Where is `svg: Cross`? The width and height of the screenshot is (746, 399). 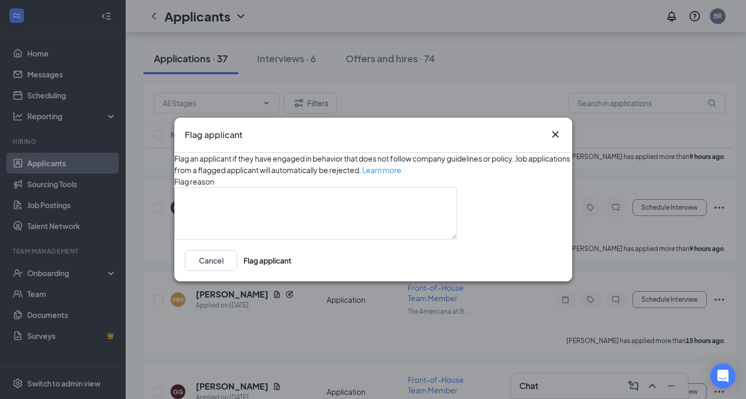
svg: Cross is located at coordinates (555, 134).